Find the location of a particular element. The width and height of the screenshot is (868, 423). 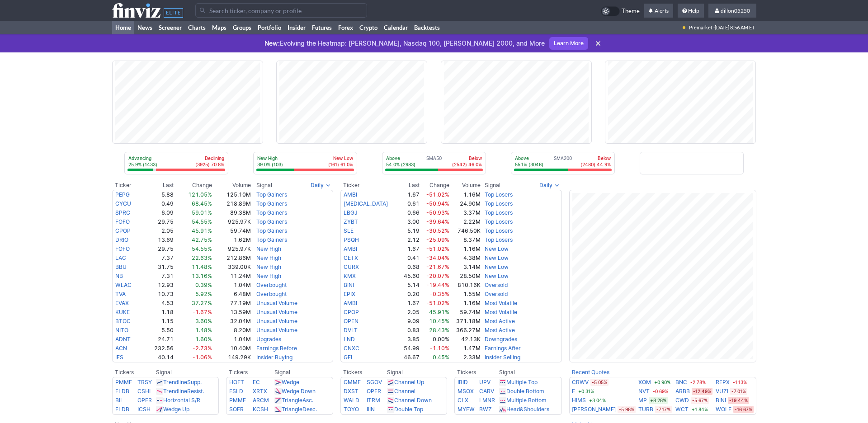

a: AMBI is located at coordinates (350, 248).